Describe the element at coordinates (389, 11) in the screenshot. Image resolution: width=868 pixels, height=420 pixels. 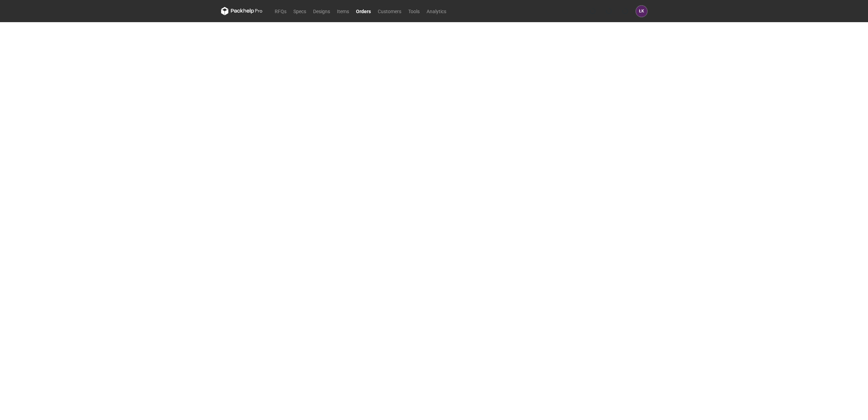
I see `a: Customers` at that location.